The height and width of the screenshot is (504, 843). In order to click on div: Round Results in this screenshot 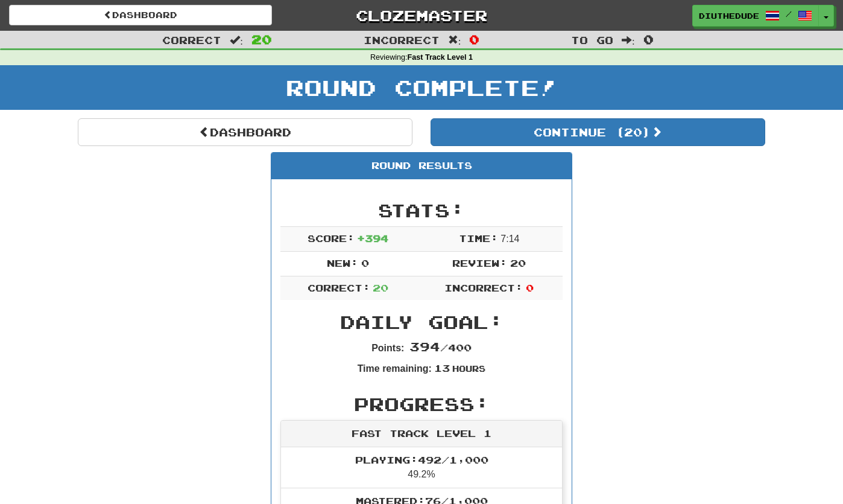, I will do `click(422, 166)`.